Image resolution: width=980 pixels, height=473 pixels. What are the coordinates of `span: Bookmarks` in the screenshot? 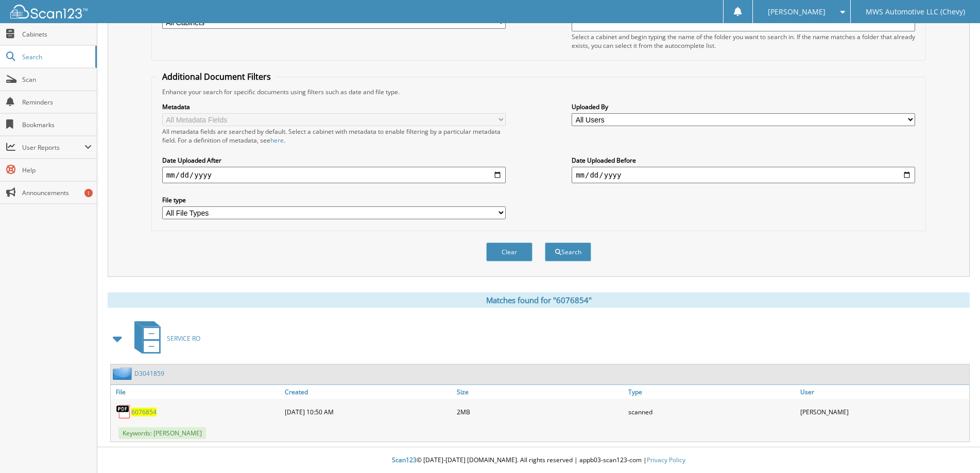 It's located at (57, 125).